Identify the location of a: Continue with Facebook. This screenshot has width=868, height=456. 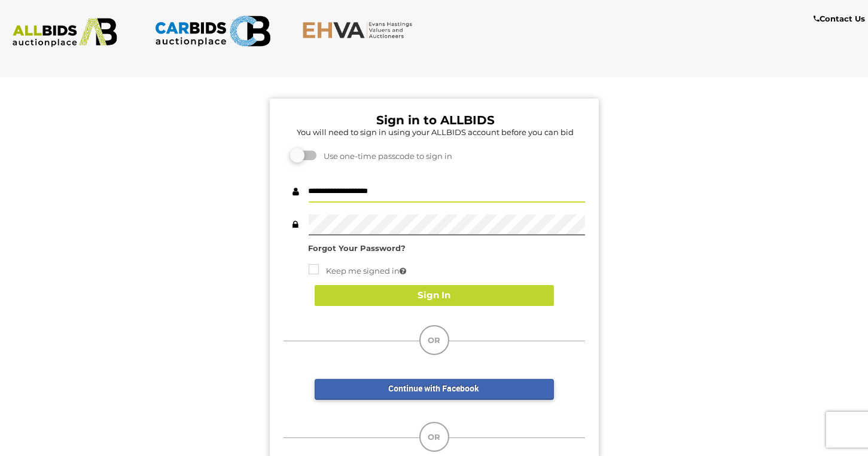
(435, 389).